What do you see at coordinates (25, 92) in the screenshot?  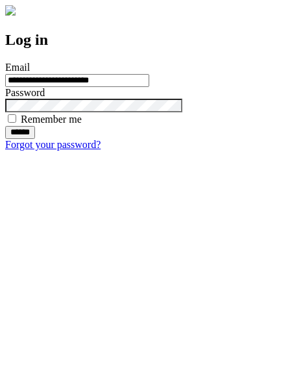 I see `label: Password` at bounding box center [25, 92].